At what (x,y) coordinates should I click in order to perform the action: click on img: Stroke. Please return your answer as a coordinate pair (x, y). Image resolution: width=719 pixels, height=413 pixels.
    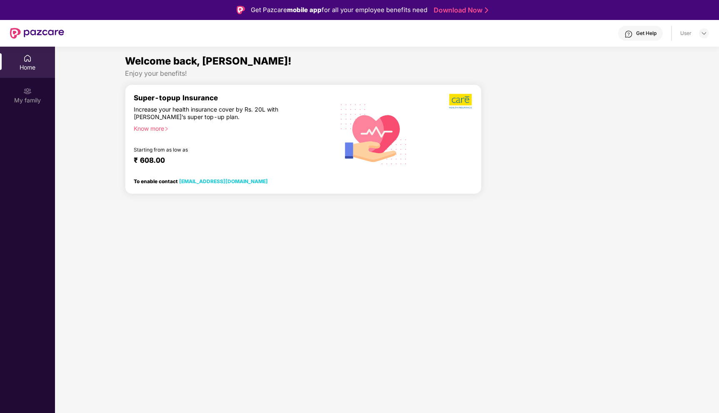
    Looking at the image, I should click on (487, 10).